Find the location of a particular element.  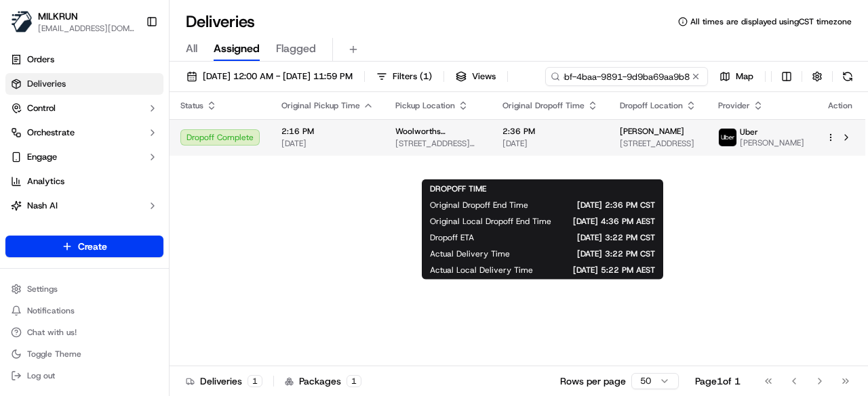

span: Orchestrate is located at coordinates (51, 133).